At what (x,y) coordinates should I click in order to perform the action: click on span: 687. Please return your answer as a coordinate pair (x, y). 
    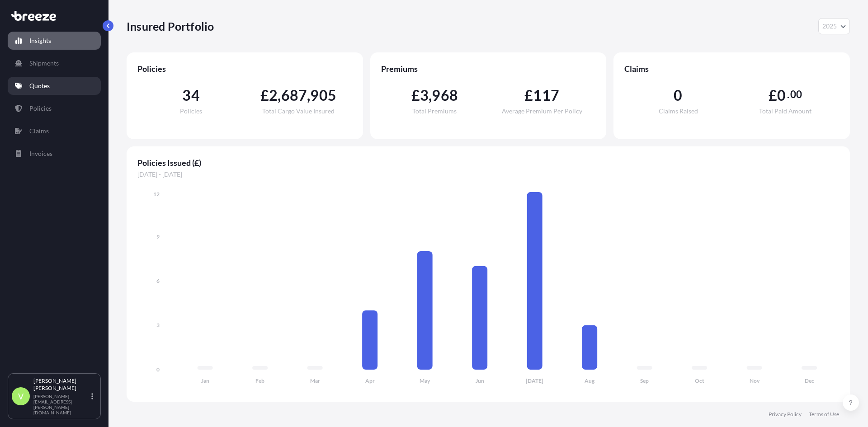
    Looking at the image, I should click on (294, 96).